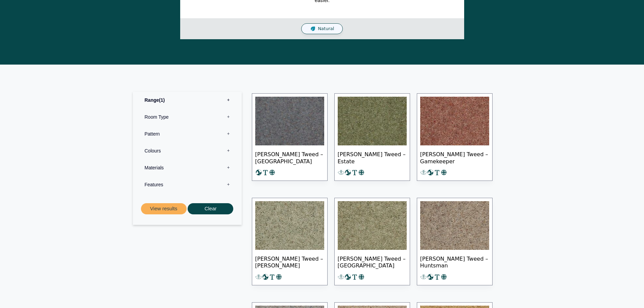 Image resolution: width=644 pixels, height=308 pixels. I want to click on span: 1, so click(162, 100).